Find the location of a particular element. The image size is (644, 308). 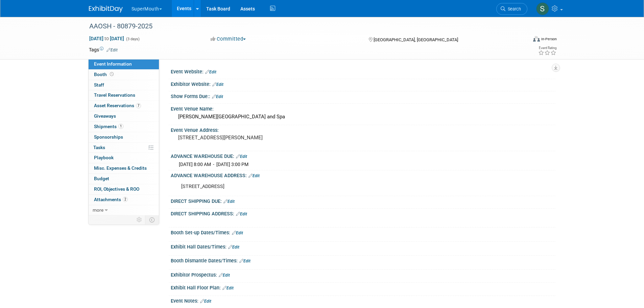

a: Attachments2 is located at coordinates (124, 200).